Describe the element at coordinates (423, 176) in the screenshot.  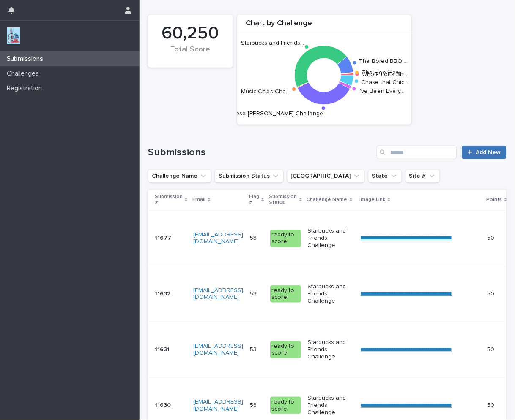
I see `button: Site #` at that location.